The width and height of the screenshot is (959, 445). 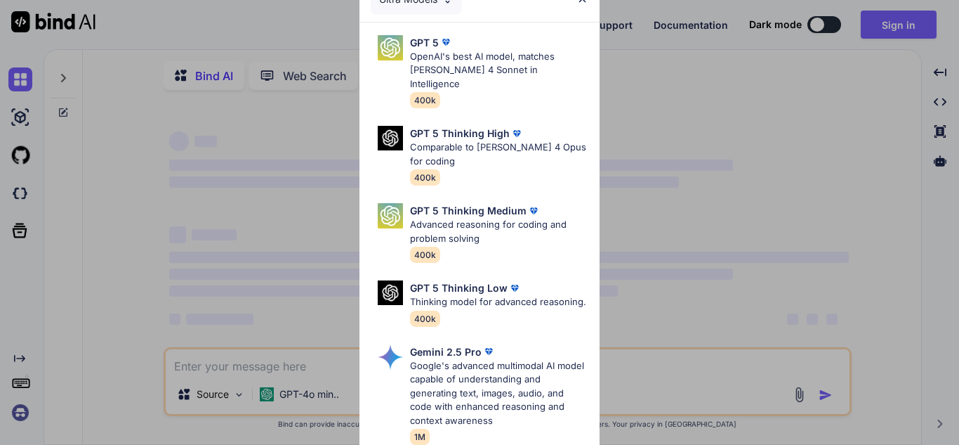 What do you see at coordinates (460, 133) in the screenshot?
I see `p: GPT 5 Thinking High` at bounding box center [460, 133].